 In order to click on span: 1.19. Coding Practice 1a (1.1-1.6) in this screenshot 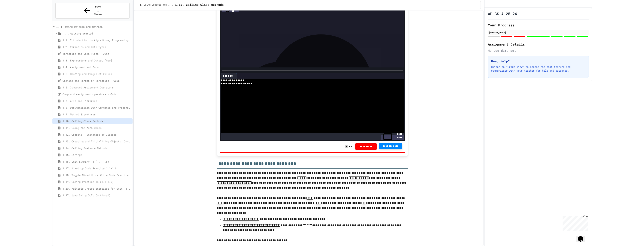, I will do `click(45, 182)`.